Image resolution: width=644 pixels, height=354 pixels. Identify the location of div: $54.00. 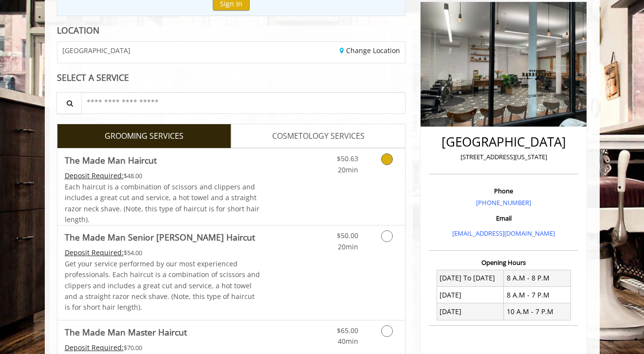
(163, 253).